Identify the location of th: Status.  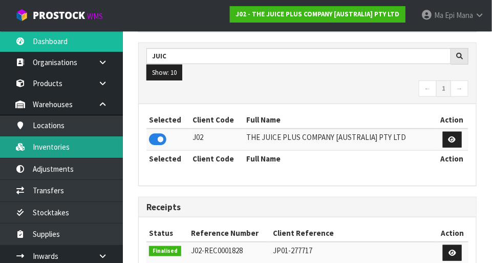
(167, 233).